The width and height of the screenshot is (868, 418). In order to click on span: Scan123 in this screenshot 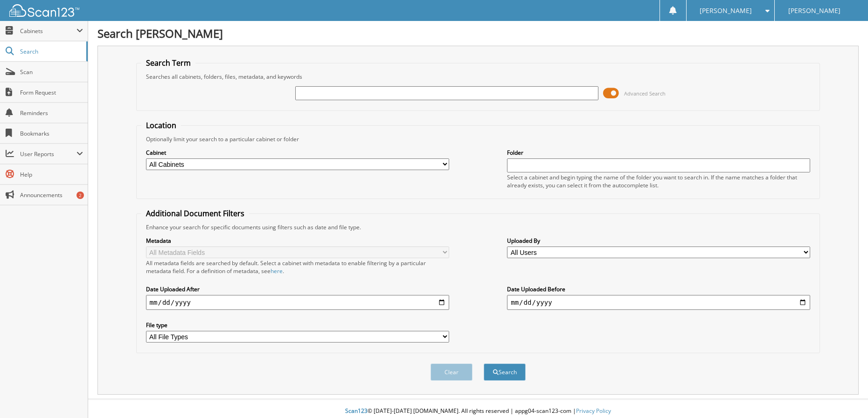, I will do `click(356, 410)`.